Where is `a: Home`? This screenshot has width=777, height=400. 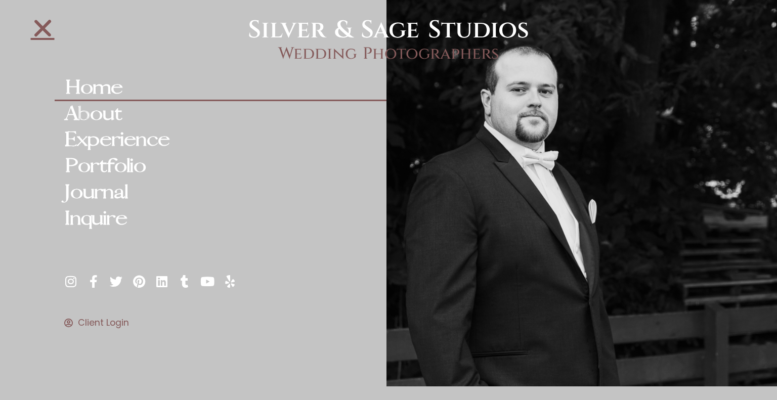 a: Home is located at coordinates (221, 88).